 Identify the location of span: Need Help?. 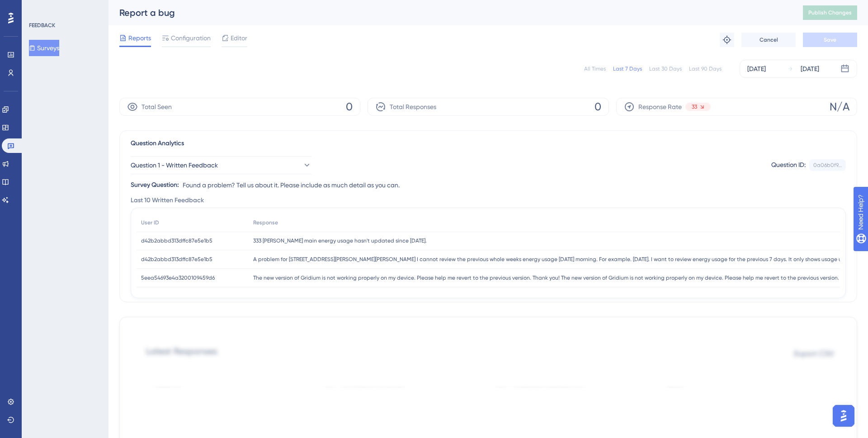
(39, 8).